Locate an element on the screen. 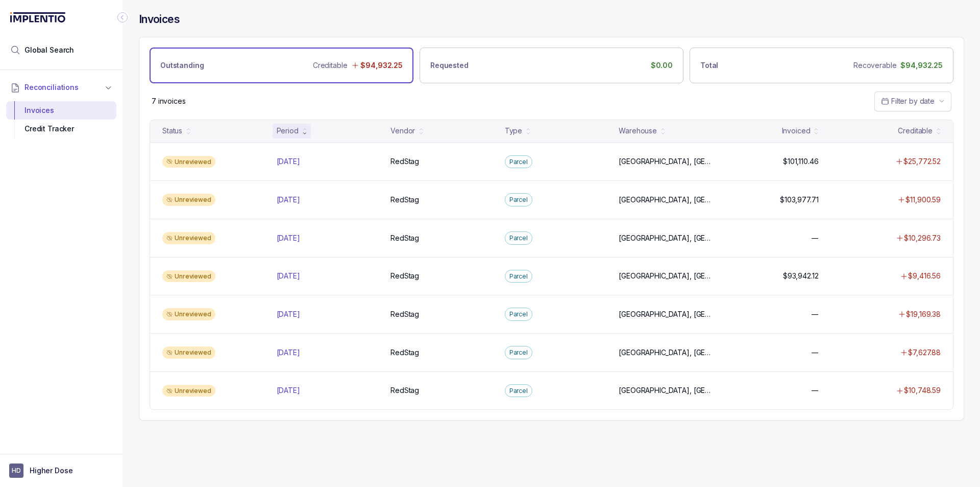  div: Warehouse is located at coordinates (637, 131).